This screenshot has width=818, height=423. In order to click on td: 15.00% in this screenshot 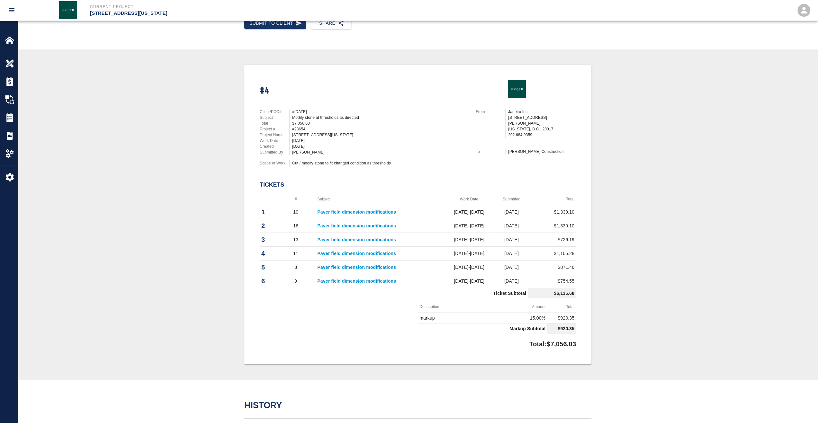, I will do `click(515, 318)`.